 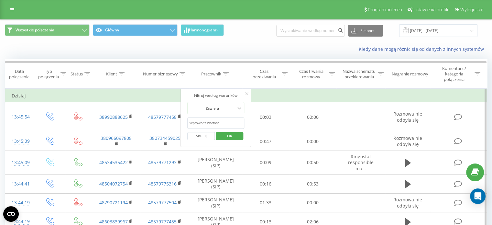 I want to click on div: Czas oczekiwania, so click(x=264, y=74).